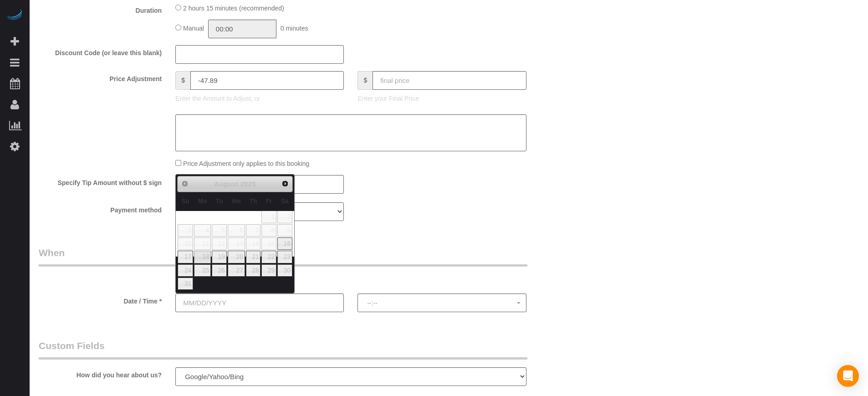  What do you see at coordinates (226, 184) in the screenshot?
I see `span: August` at bounding box center [226, 184].